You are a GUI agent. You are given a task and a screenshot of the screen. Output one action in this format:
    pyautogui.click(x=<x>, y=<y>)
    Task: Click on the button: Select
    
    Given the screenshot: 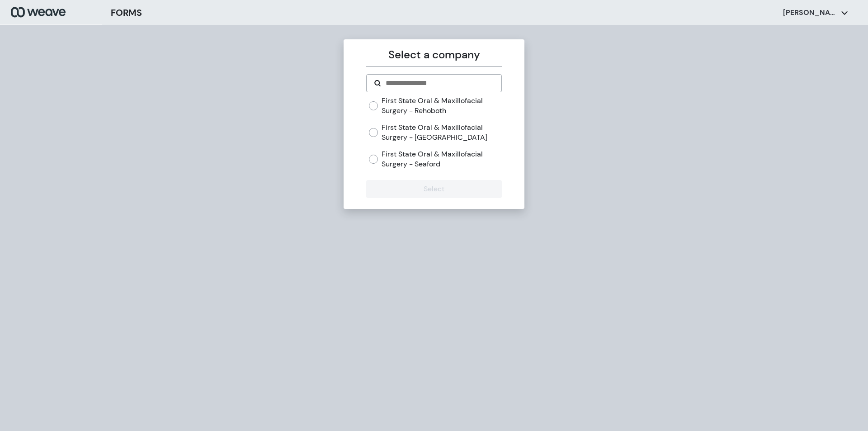 What is the action you would take?
    pyautogui.click(x=434, y=189)
    